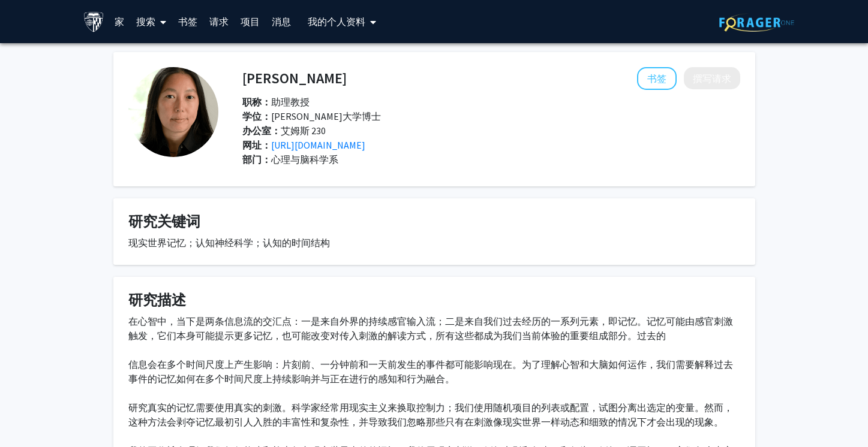 The width and height of the screenshot is (868, 447). Describe the element at coordinates (257, 102) in the screenshot. I see `font: 职称：` at that location.